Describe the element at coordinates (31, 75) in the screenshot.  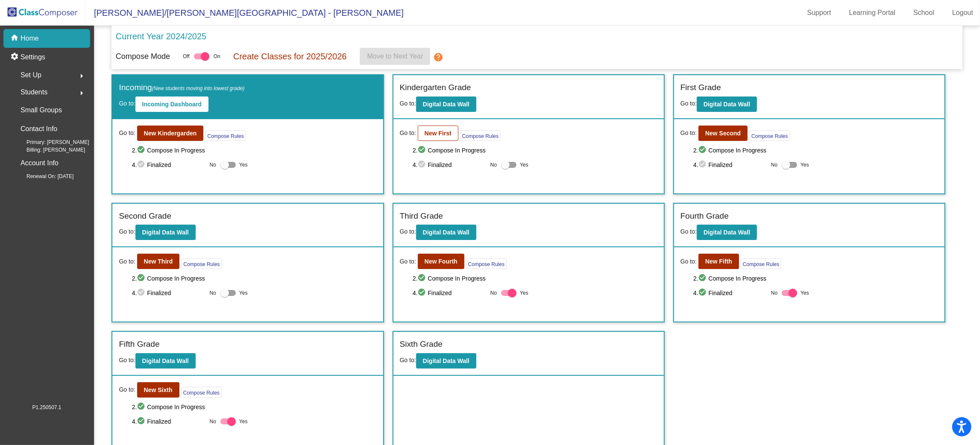
I see `span: Set Up` at that location.